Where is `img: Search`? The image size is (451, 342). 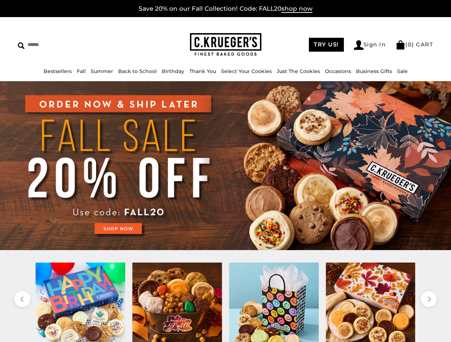 img: Search is located at coordinates (21, 46).